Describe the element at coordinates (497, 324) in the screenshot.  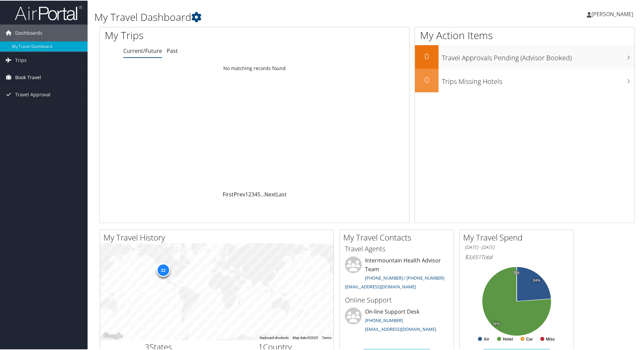
I see `tspan: 76%` at that location.